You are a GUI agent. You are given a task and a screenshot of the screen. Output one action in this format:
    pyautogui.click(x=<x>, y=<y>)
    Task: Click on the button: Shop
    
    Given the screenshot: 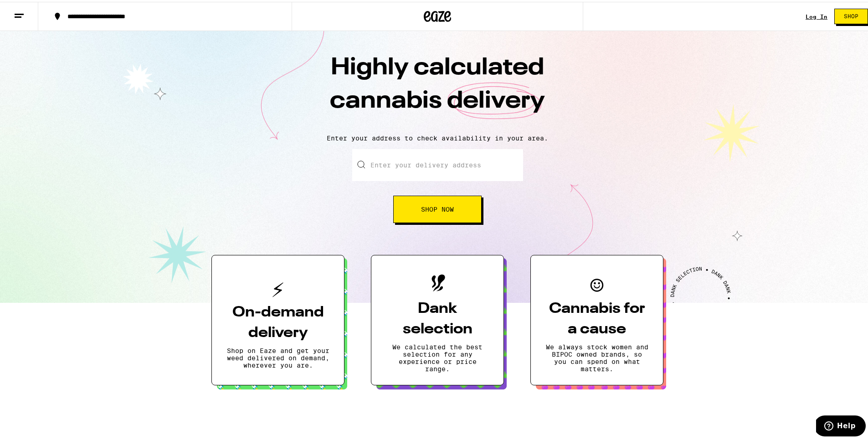 What is the action you would take?
    pyautogui.click(x=850, y=15)
    